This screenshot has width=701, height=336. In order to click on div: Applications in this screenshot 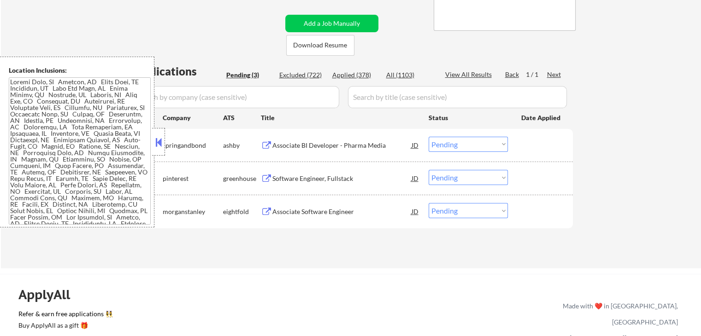, I will do `click(177, 71)`.